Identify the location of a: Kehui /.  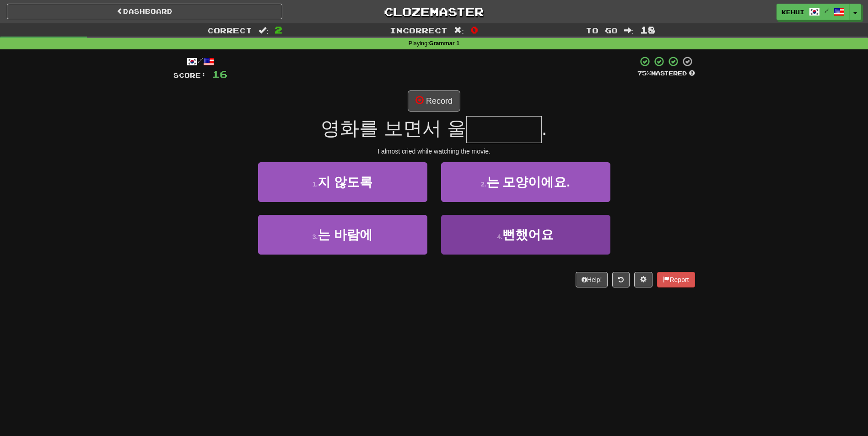
(813, 12).